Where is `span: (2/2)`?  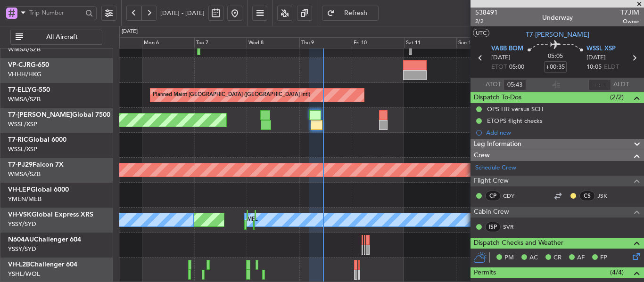 span: (2/2) is located at coordinates (616, 97).